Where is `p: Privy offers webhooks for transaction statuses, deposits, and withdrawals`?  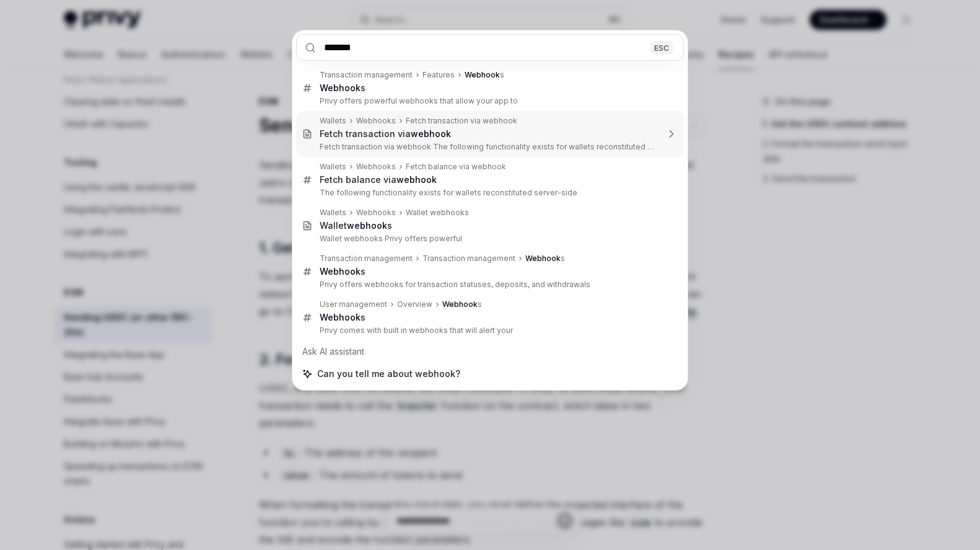 p: Privy offers webhooks for transaction statuses, deposits, and withdrawals is located at coordinates (489, 285).